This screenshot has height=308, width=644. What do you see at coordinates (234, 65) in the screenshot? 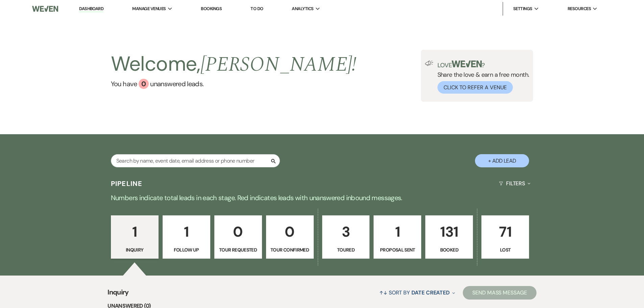
I see `h2: Welcome,` at bounding box center [234, 65].